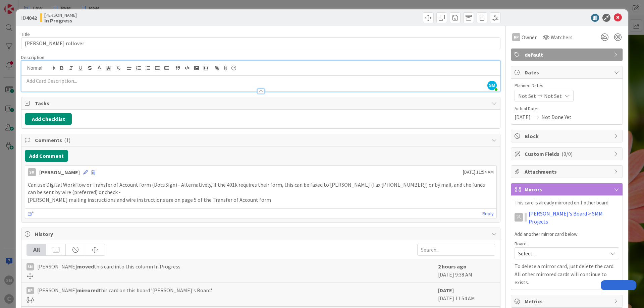 Image resolution: width=644 pixels, height=308 pixels. Describe the element at coordinates (568, 55) in the screenshot. I see `span: default` at that location.